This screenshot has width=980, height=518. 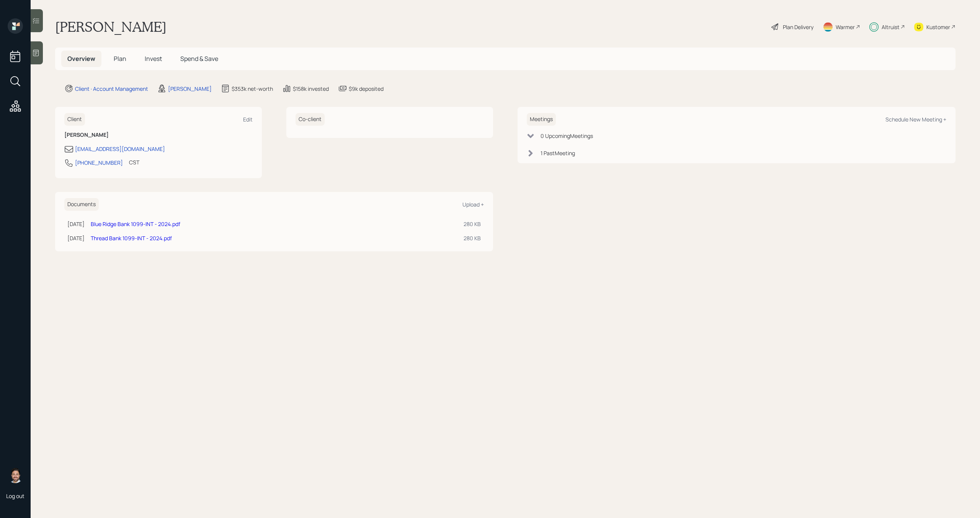 What do you see at coordinates (558, 153) in the screenshot?
I see `div: 1 Past Meeting` at bounding box center [558, 153].